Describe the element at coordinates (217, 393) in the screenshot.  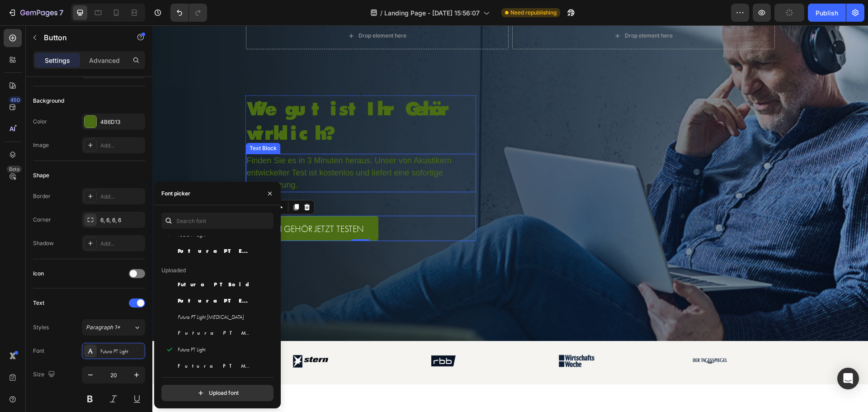
I see `button: Upload font` at that location.